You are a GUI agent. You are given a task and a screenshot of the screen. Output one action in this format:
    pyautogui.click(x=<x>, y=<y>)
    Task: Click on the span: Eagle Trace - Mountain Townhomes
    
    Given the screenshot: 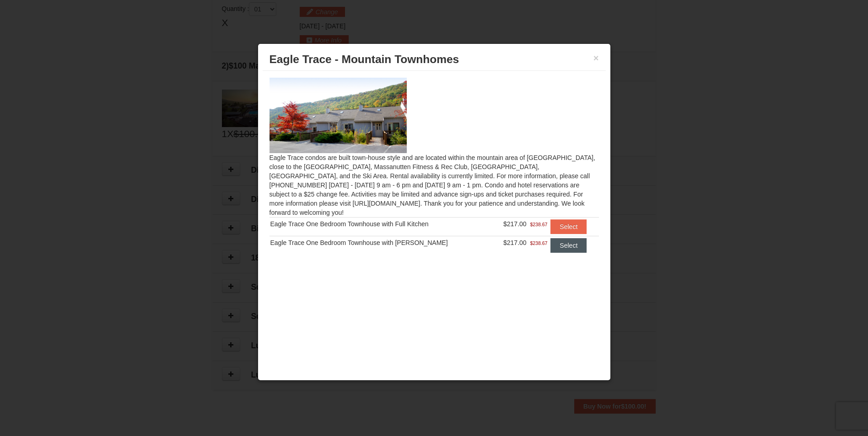 What is the action you would take?
    pyautogui.click(x=364, y=59)
    